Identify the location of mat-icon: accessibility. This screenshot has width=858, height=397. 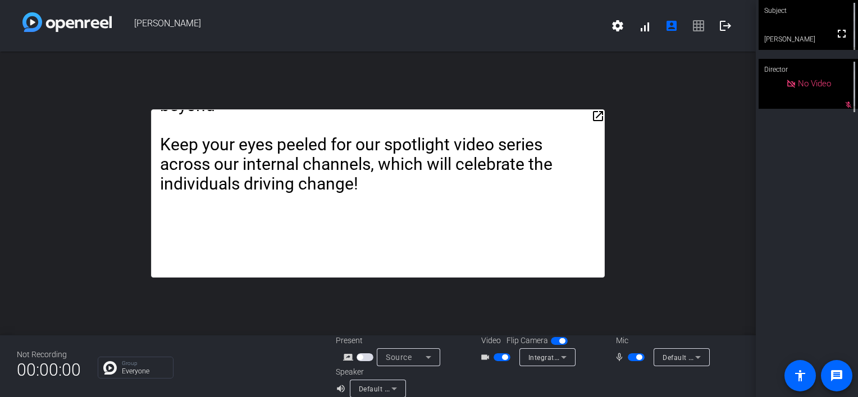
(800, 376).